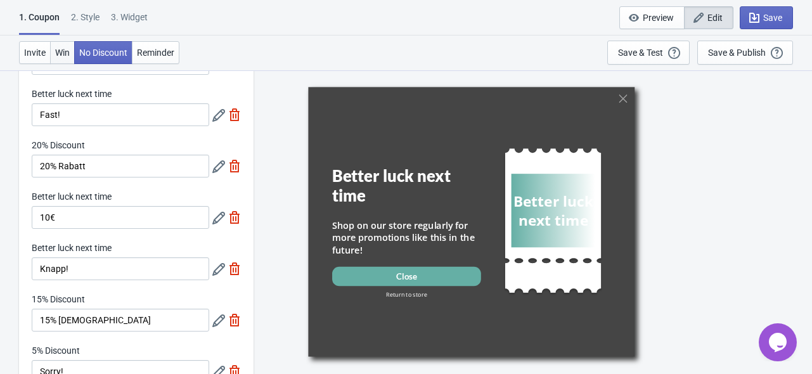  What do you see at coordinates (709, 18) in the screenshot?
I see `button: Edit` at bounding box center [709, 18].